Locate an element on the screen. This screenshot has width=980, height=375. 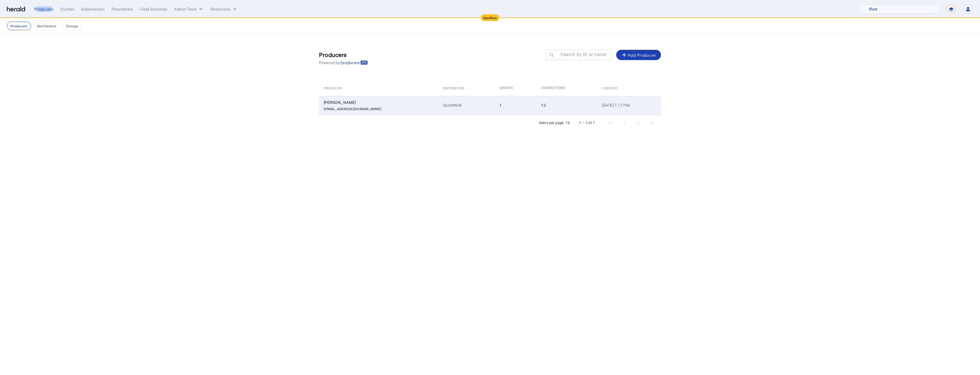
button: internal dropdown menu is located at coordinates (189, 9).